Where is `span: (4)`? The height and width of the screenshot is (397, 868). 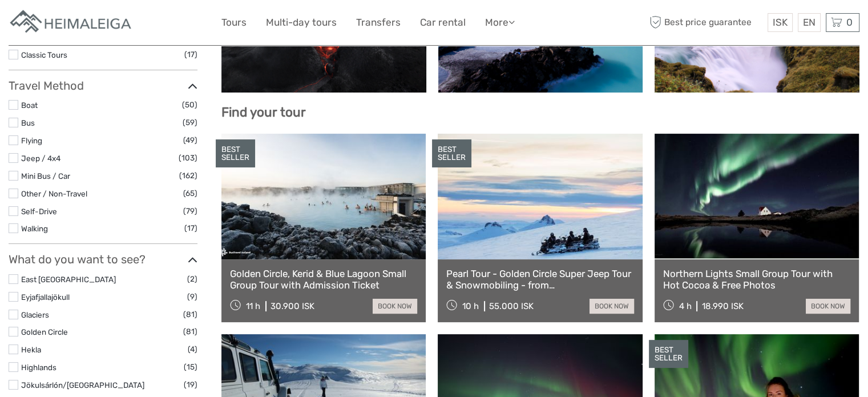
span: (4) is located at coordinates (192, 348).